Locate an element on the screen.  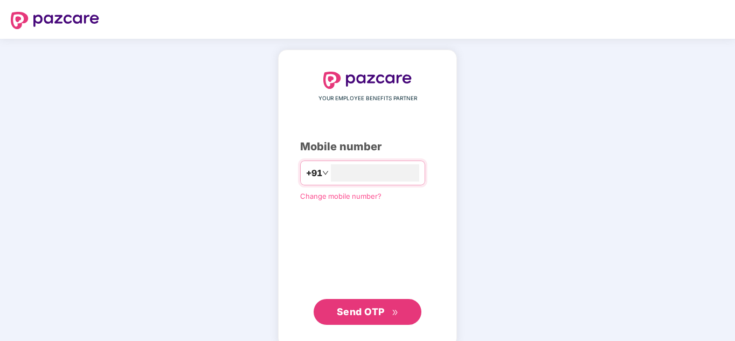
span: Change mobile number? is located at coordinates (341, 196).